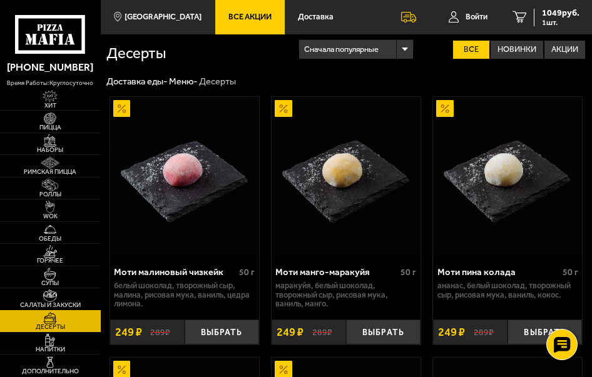 The height and width of the screenshot is (377, 592). Describe the element at coordinates (315, 17) in the screenshot. I see `span: Доставка` at that location.